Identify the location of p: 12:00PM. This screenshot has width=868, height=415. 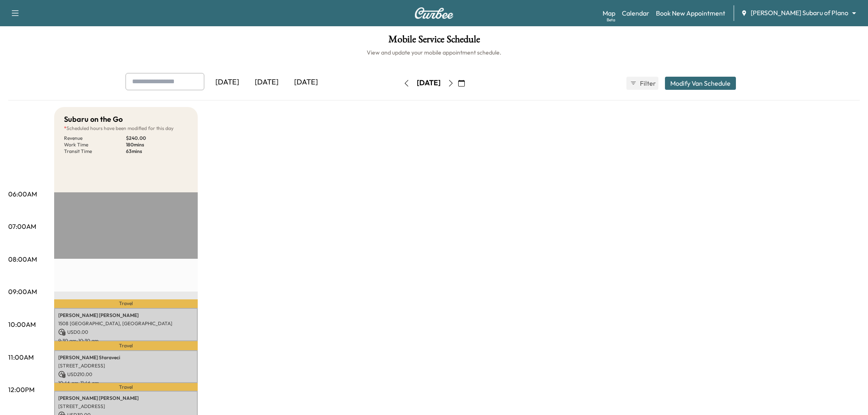
(22, 390).